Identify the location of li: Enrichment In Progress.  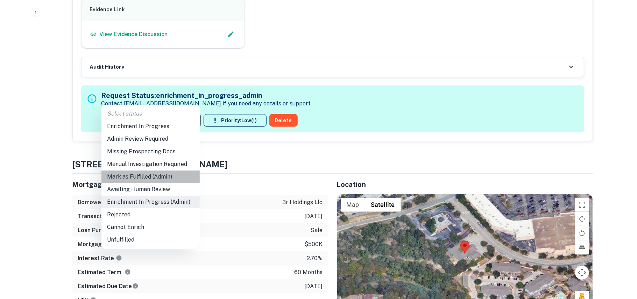
(150, 126).